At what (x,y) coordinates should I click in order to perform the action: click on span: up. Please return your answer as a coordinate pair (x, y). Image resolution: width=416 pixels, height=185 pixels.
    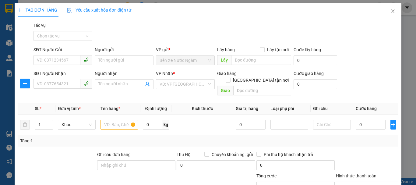
    Looking at the image, I should click on (50, 123).